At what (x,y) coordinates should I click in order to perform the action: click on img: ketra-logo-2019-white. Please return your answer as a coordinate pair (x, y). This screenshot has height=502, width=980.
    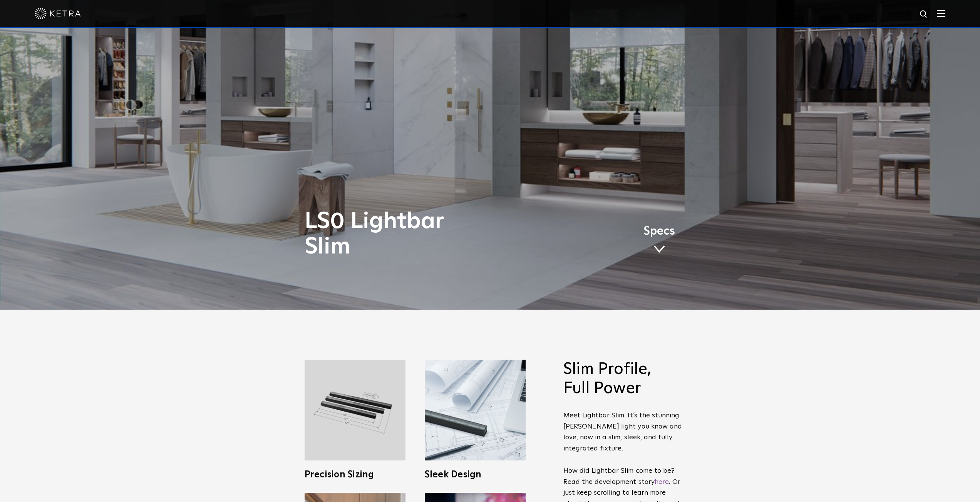
    Looking at the image, I should click on (58, 13).